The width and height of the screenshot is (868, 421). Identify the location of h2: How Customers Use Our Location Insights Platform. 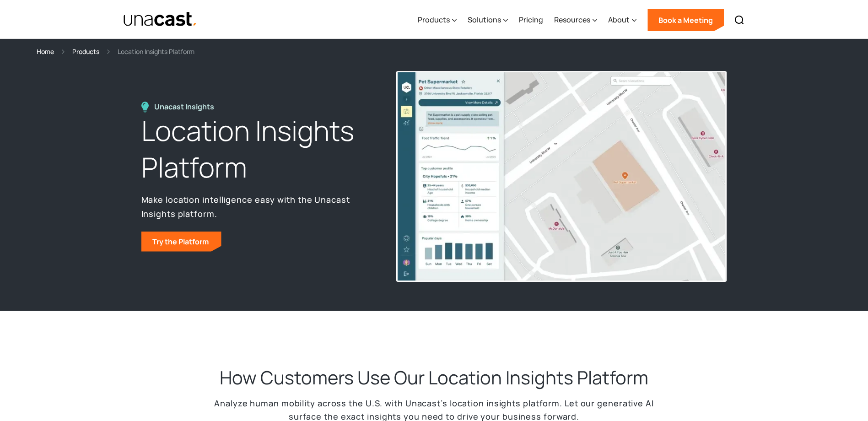
(434, 377).